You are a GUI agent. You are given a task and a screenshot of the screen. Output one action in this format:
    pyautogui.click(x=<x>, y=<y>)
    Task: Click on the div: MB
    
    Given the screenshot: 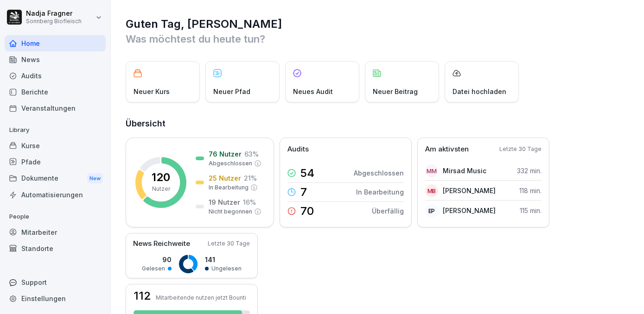 What is the action you would take?
    pyautogui.click(x=432, y=191)
    